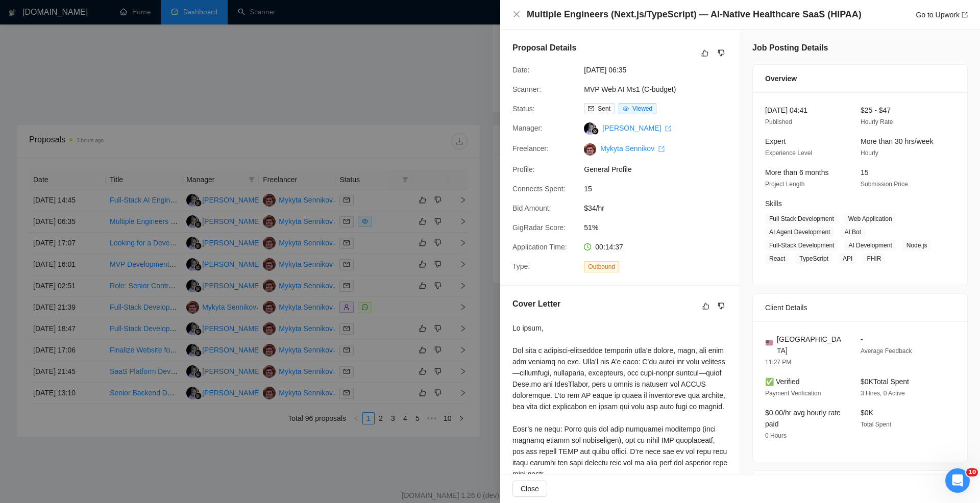 The height and width of the screenshot is (503, 980). Describe the element at coordinates (884, 381) in the screenshot. I see `span: $0K Total Spent` at that location.